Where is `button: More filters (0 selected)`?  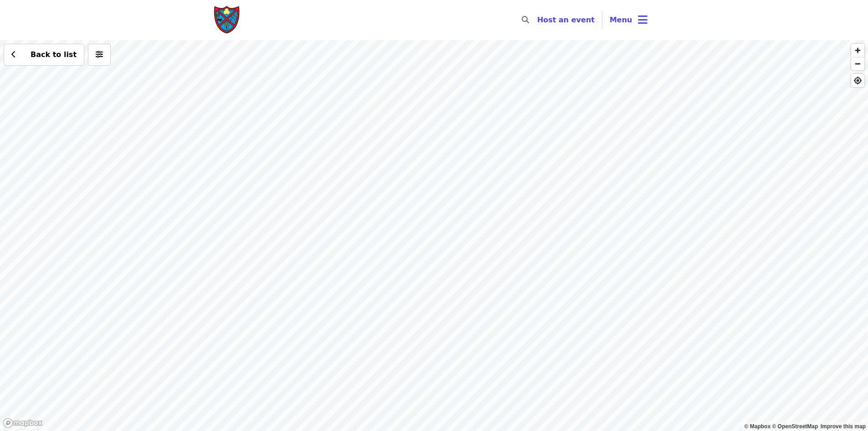 button: More filters (0 selected) is located at coordinates (100, 54).